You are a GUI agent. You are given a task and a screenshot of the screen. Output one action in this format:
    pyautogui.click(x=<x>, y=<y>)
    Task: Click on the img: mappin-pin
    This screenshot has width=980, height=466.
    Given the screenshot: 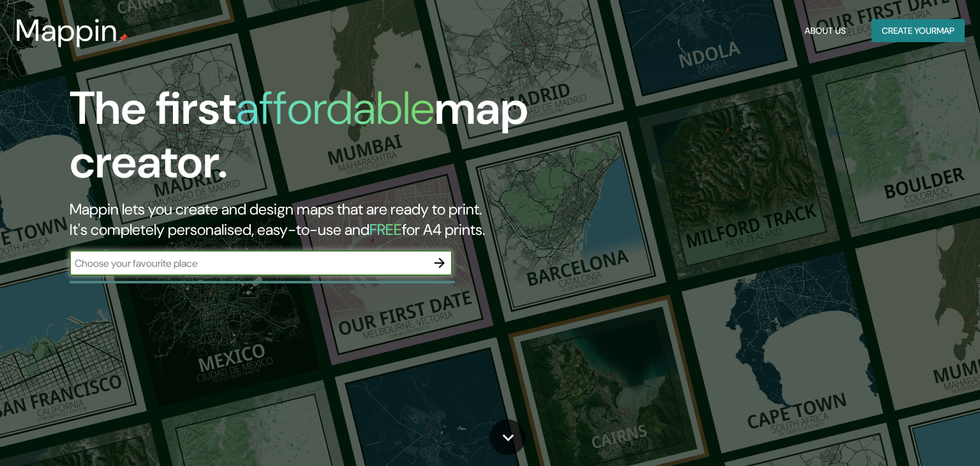 What is the action you would take?
    pyautogui.click(x=124, y=38)
    